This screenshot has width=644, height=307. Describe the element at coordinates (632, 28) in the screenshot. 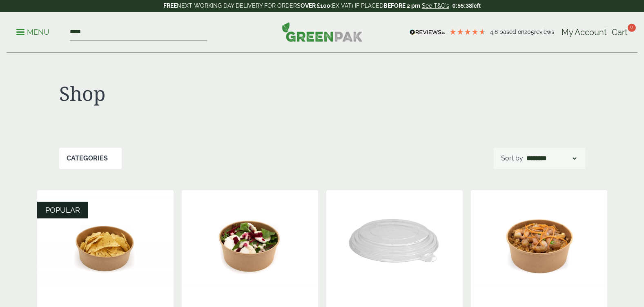

I see `span: 0` at that location.